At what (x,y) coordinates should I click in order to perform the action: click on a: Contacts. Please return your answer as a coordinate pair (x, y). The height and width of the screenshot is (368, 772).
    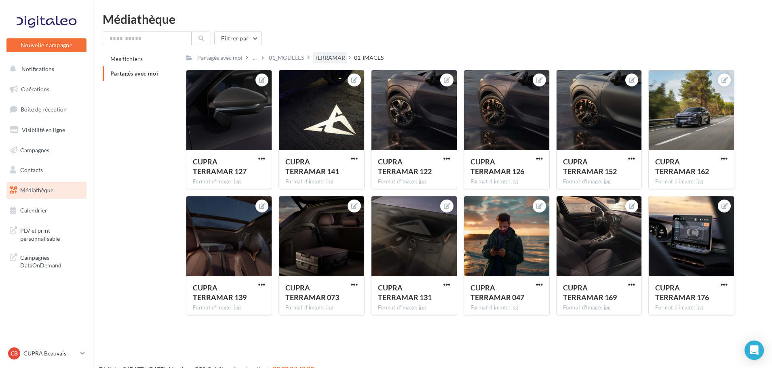
    Looking at the image, I should click on (47, 170).